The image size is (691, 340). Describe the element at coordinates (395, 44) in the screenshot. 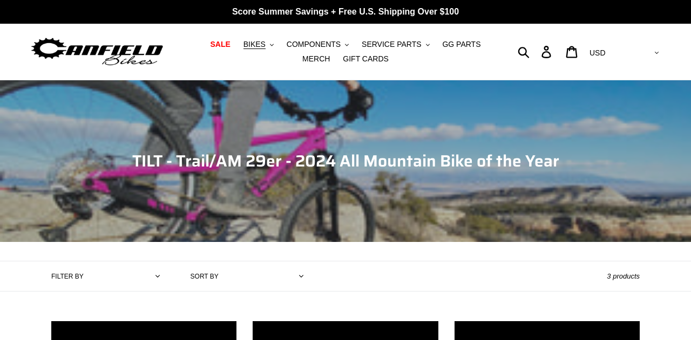

I see `button: SERVICE PARTS` at that location.